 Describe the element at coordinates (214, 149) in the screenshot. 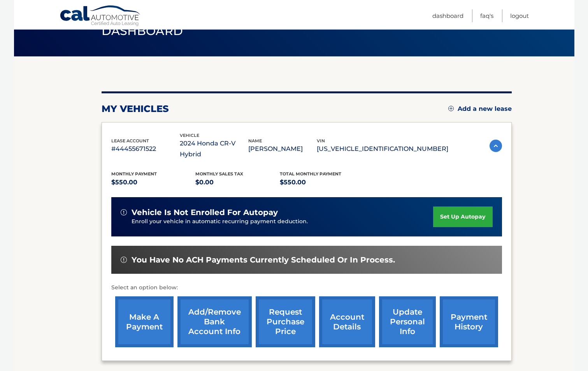

I see `p: 2024 Honda CR-V Hybrid` at that location.